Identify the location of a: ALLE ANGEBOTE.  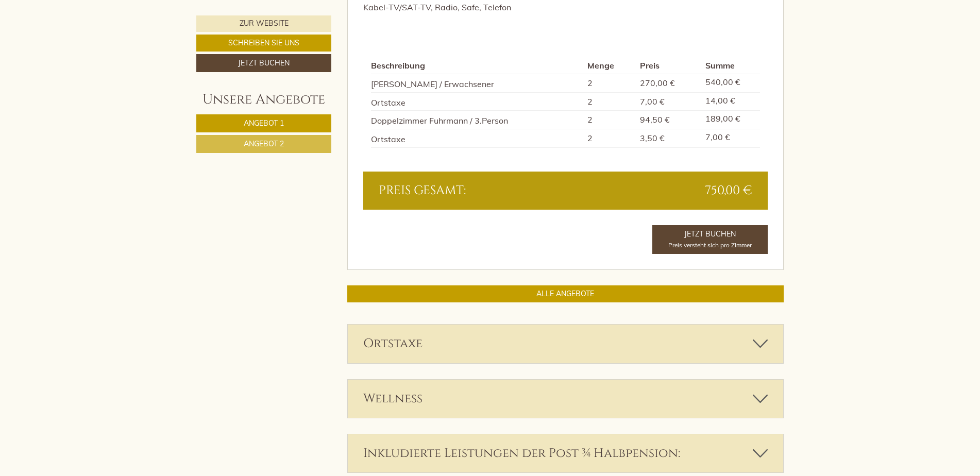
(565, 293).